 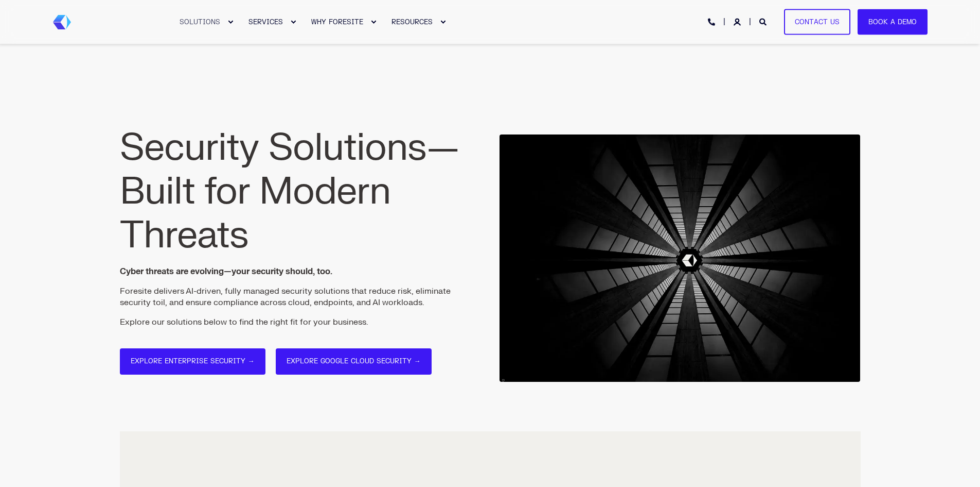 What do you see at coordinates (680, 258) in the screenshot?
I see `img: A series of diminishing size hexagons with powerful connecting lines through each corner towards ...` at bounding box center [680, 258].